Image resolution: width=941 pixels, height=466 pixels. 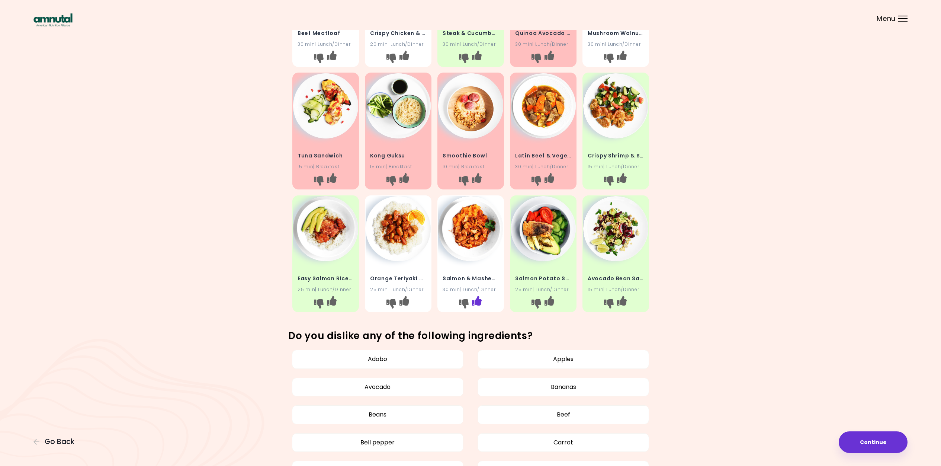 What do you see at coordinates (53, 20) in the screenshot?
I see `img: AmNutAl` at bounding box center [53, 20].